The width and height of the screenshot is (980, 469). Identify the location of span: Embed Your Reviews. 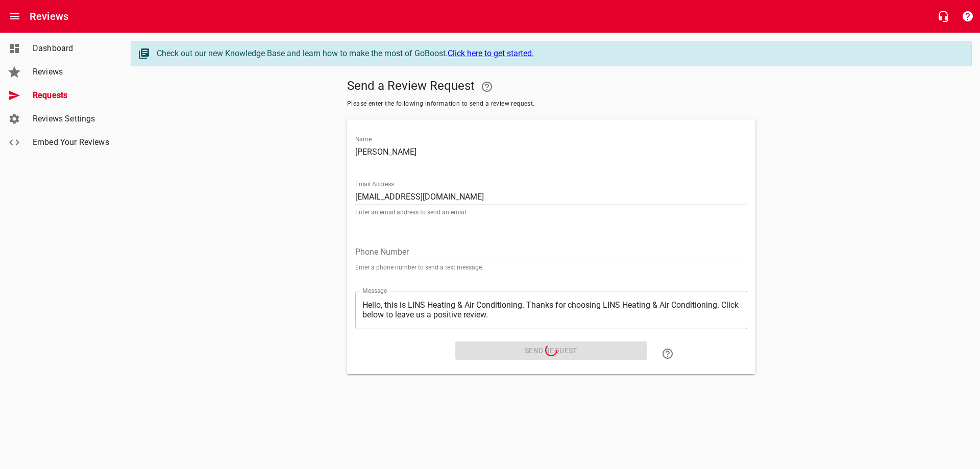
(71, 142).